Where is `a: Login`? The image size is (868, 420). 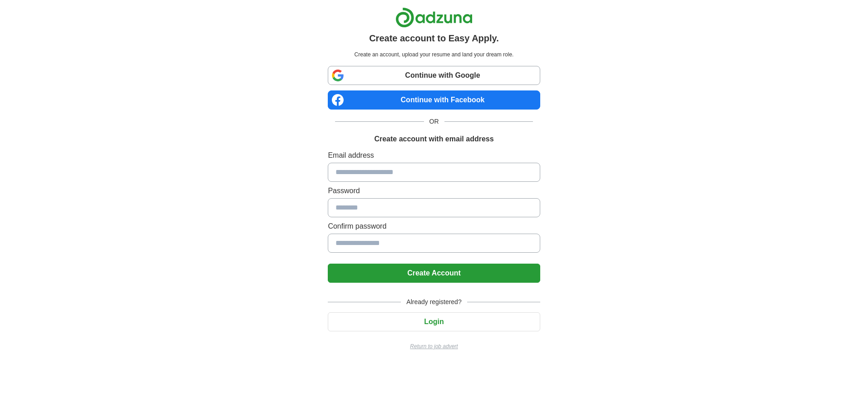
a: Login is located at coordinates (433, 321).